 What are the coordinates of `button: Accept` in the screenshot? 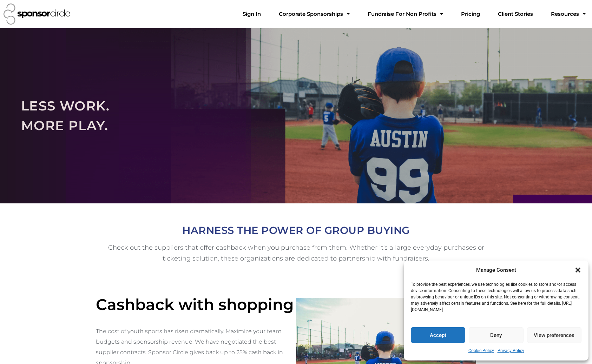 It's located at (438, 335).